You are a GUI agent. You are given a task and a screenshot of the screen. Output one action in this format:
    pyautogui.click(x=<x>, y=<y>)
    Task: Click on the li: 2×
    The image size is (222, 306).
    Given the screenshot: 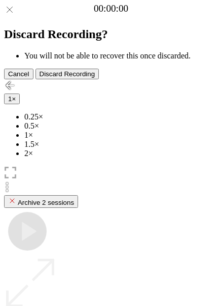 What is the action you would take?
    pyautogui.click(x=121, y=153)
    